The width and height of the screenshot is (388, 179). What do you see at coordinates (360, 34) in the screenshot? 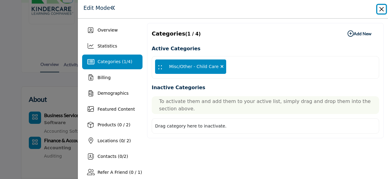
I see `button: Add New` at bounding box center [360, 34].